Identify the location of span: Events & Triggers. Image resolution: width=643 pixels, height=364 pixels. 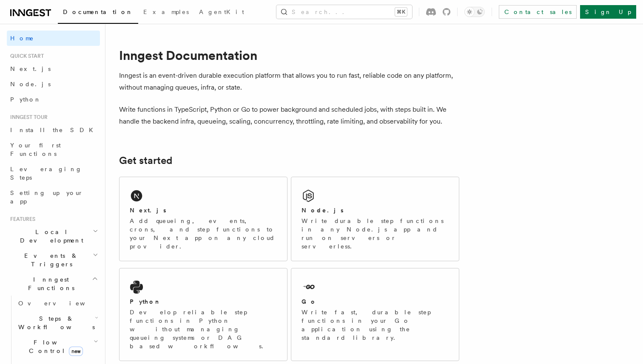
(50, 260).